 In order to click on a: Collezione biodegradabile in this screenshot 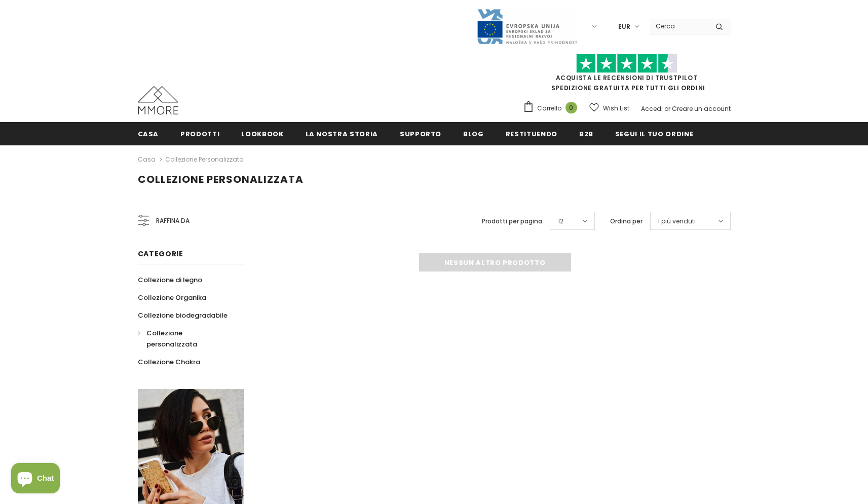, I will do `click(183, 315)`.